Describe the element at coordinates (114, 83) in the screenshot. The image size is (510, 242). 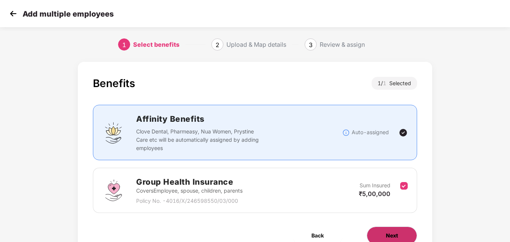
I see `div: Benefits` at that location.